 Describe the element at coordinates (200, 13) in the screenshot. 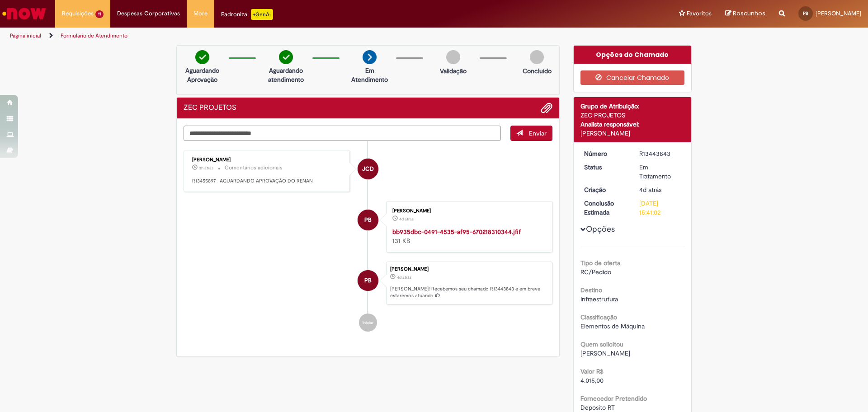

I see `span: More` at that location.